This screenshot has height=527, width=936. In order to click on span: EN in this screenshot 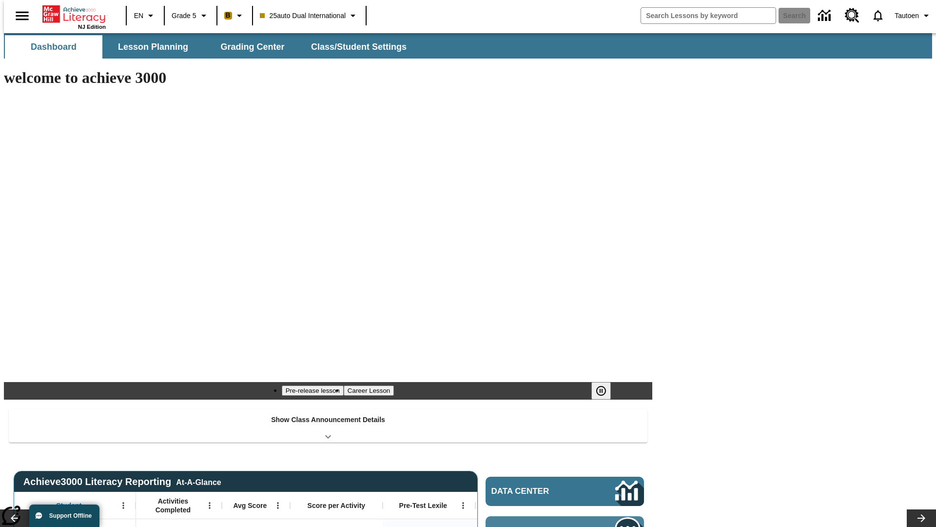, I will do `click(138, 16)`.